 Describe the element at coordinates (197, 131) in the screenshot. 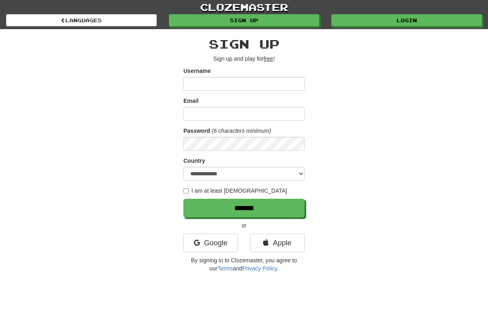

I see `label: Password` at that location.